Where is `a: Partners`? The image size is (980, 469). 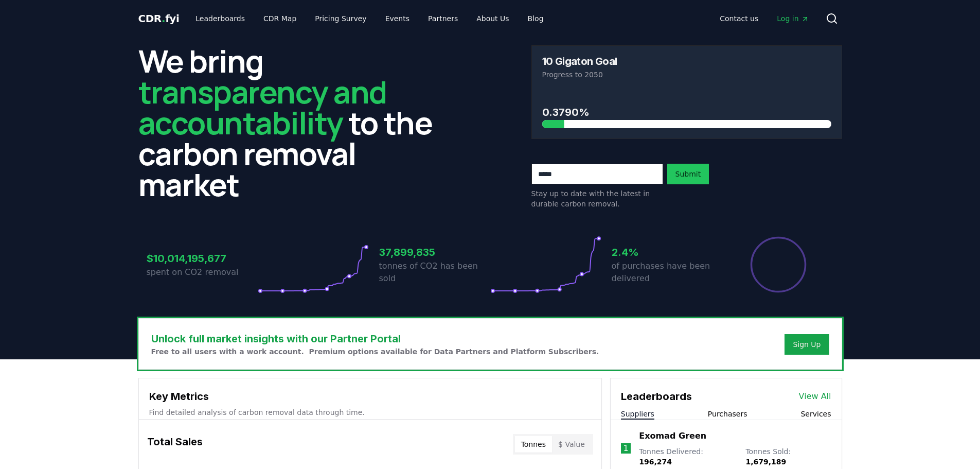 a: Partners is located at coordinates (443, 18).